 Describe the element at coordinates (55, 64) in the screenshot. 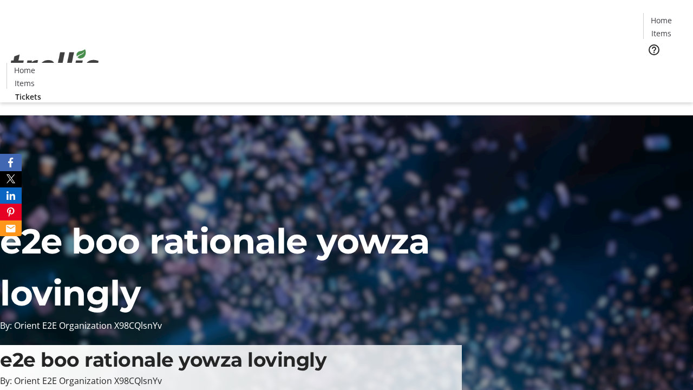

I see `img: Orient E2E Organization X98CQlsnYv's Logo` at that location.